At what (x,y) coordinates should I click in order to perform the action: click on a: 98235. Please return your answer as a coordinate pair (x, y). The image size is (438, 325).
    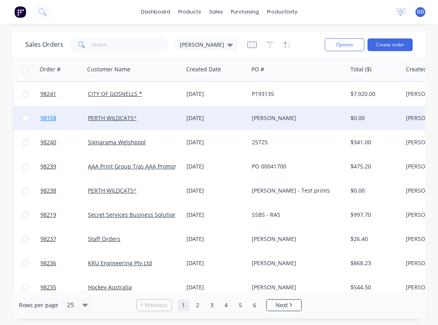
    Looking at the image, I should click on (64, 287).